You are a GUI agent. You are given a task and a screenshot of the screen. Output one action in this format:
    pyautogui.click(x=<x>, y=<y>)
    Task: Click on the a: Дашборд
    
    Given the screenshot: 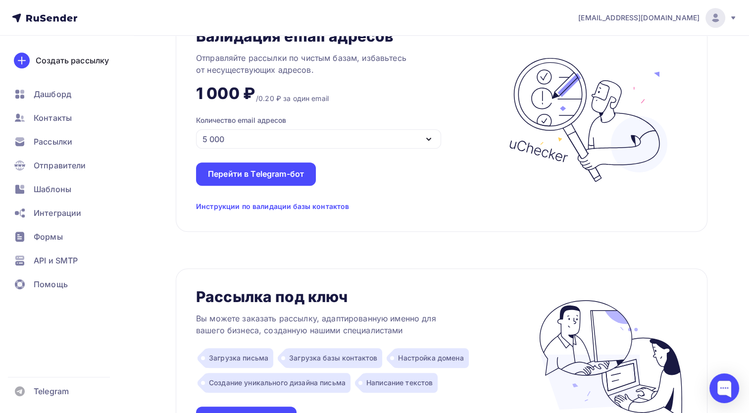 What is the action you would take?
    pyautogui.click(x=67, y=94)
    